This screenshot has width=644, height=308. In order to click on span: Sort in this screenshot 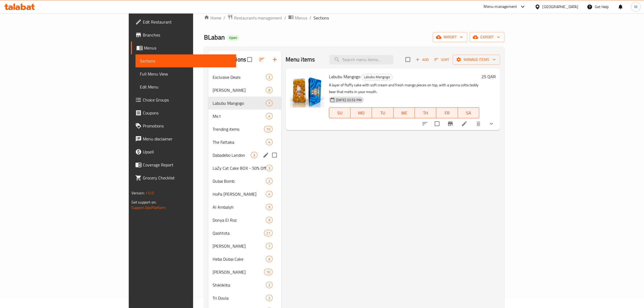, I will do `click(442, 60)`.